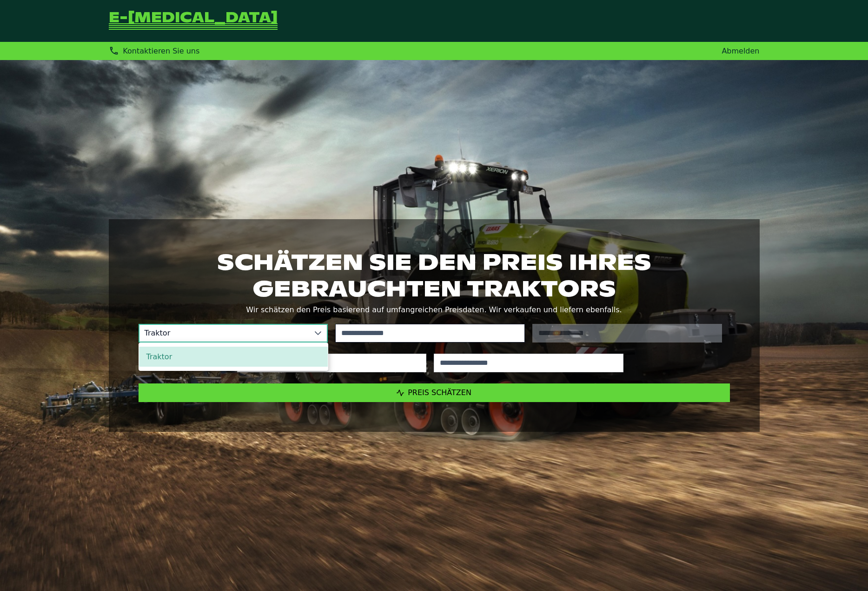 This screenshot has height=591, width=868. Describe the element at coordinates (155, 51) in the screenshot. I see `div: Kontaktieren Sie uns` at that location.